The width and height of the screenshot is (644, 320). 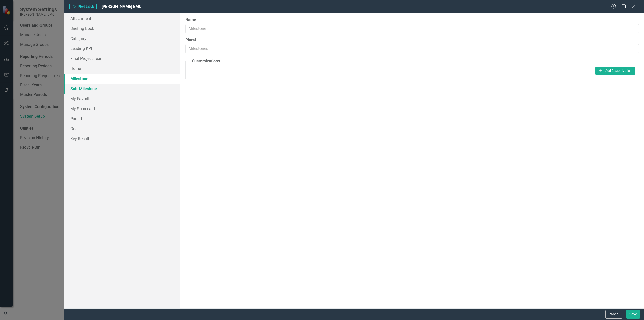 I want to click on a: Parent, so click(x=122, y=119).